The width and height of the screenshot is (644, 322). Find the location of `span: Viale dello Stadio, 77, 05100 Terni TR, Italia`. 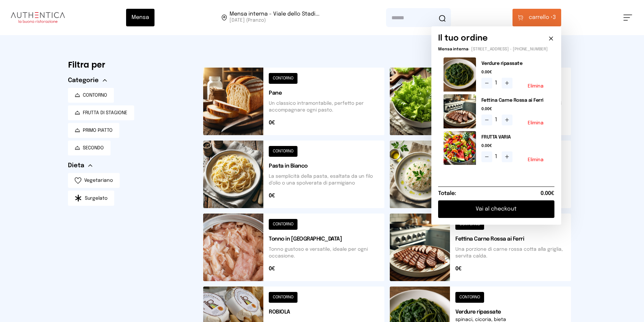

span: Viale dello Stadio, 77, 05100 Terni TR, Italia is located at coordinates (274, 18).